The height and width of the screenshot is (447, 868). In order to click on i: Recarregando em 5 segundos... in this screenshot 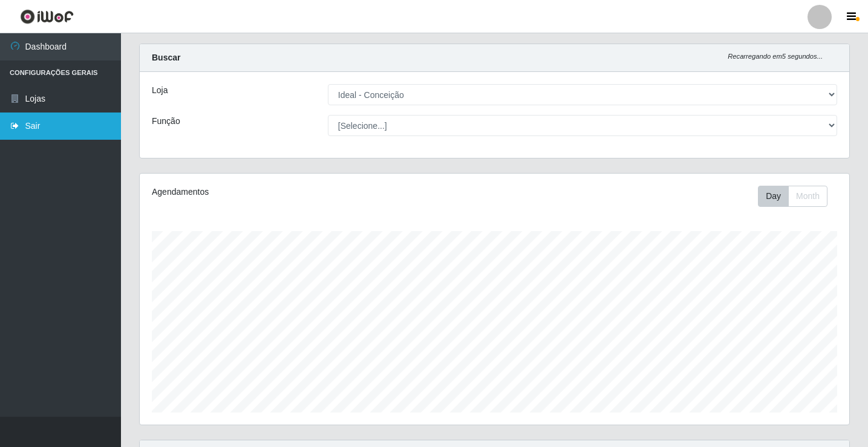, I will do `click(775, 56)`.